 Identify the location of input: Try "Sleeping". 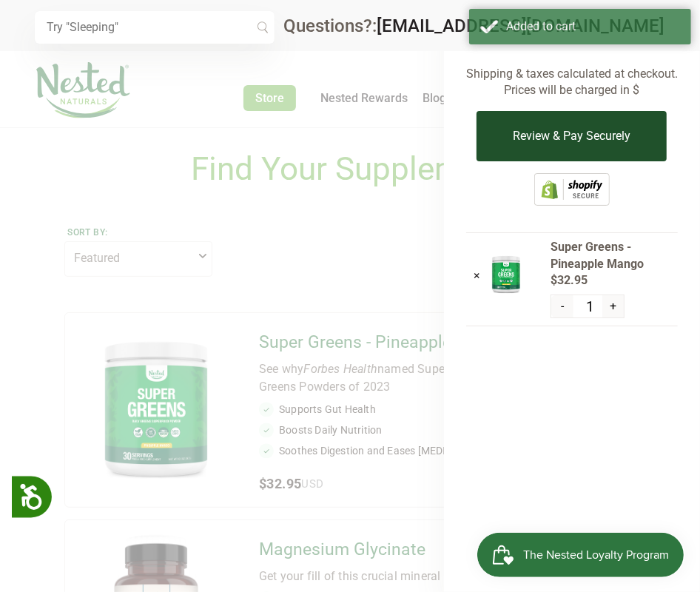
(155, 27).